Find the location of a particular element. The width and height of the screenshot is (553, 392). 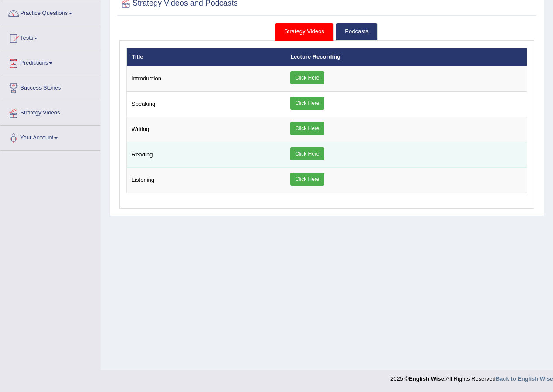

a: Success Stories is located at coordinates (51, 87).